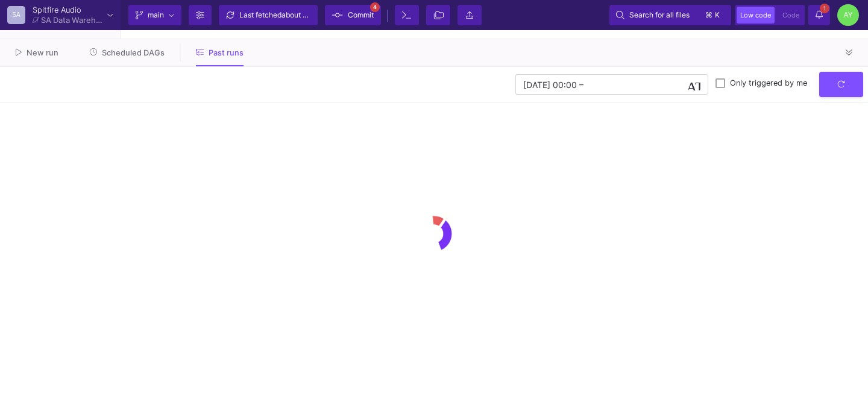 Image resolution: width=868 pixels, height=401 pixels. I want to click on span: main, so click(156, 15).